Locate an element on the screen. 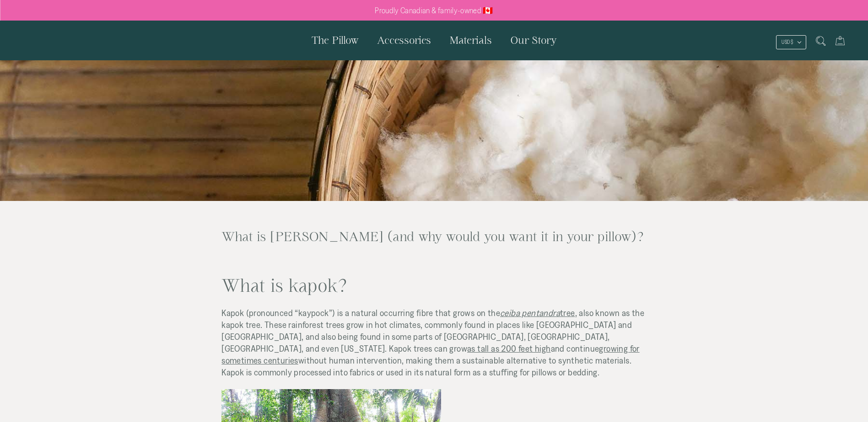 This screenshot has height=422, width=868. p: Proudly Canadian & family-owned 🇨🇦 is located at coordinates (433, 10).